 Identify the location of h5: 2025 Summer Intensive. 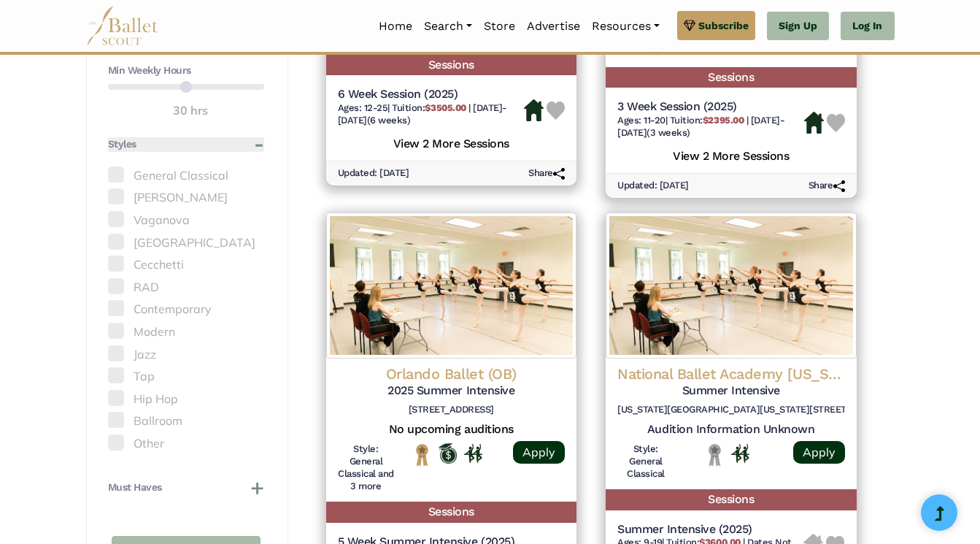
(452, 391).